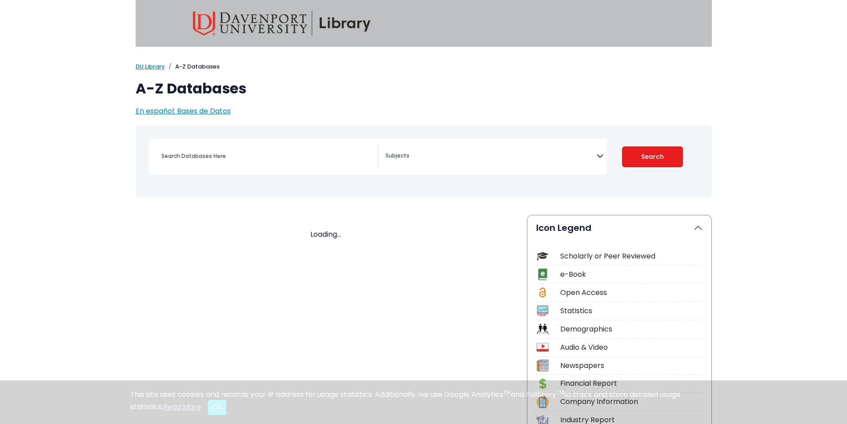 This screenshot has height=424, width=847. Describe the element at coordinates (631, 292) in the screenshot. I see `div: Open Access` at that location.